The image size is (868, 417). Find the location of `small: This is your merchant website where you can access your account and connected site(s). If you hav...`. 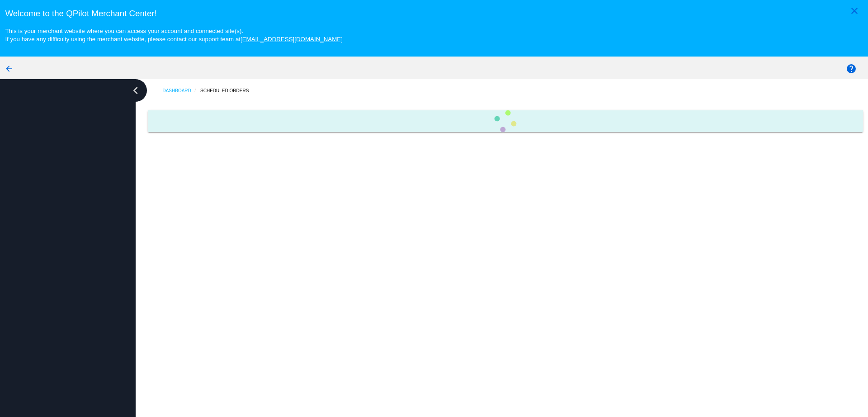

small: This is your merchant website where you can access your account and connected site(s). If you hav... is located at coordinates (174, 35).